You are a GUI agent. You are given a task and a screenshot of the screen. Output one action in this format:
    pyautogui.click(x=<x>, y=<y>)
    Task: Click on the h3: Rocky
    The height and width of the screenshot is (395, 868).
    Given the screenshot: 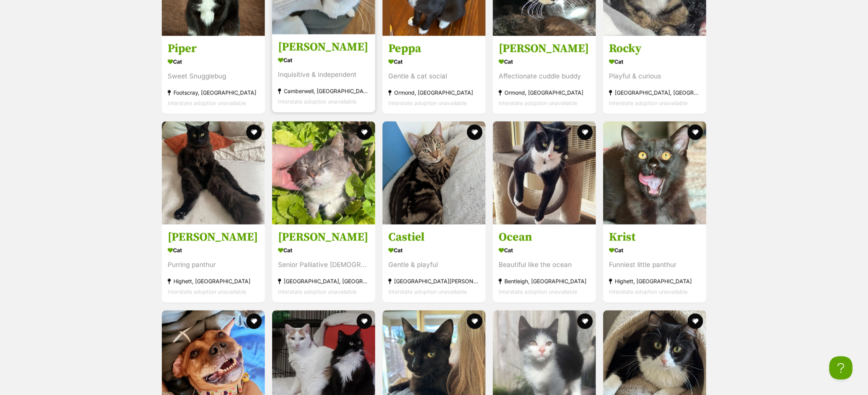 What is the action you would take?
    pyautogui.click(x=655, y=49)
    